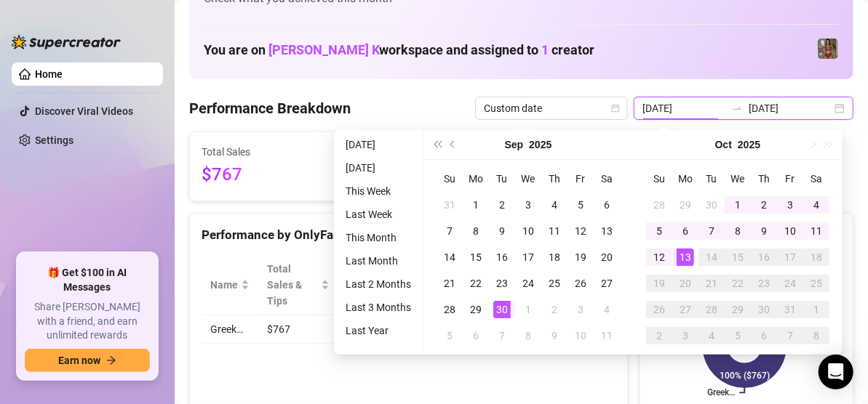 The image size is (868, 404). Describe the element at coordinates (790, 109) in the screenshot. I see `input: End date` at that location.